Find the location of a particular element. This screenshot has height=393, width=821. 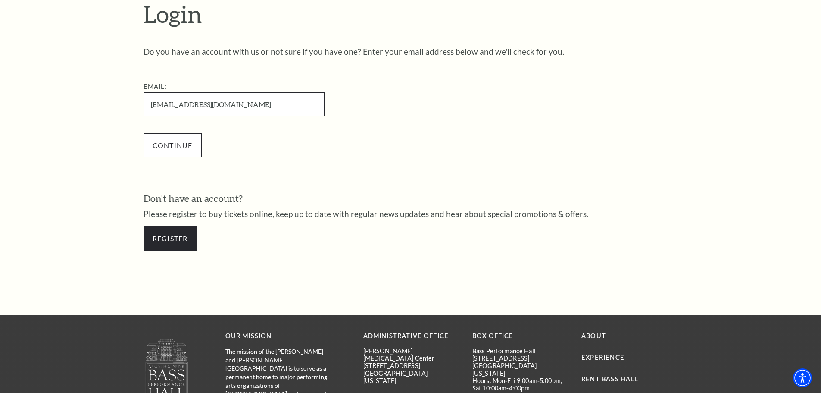

label: Email: is located at coordinates (155, 86).